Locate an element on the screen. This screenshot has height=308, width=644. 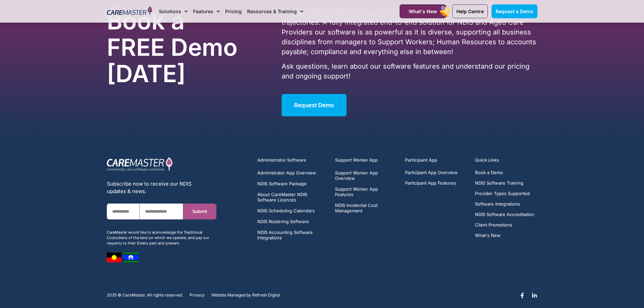
span: Support Worker App Features is located at coordinates (366, 192).